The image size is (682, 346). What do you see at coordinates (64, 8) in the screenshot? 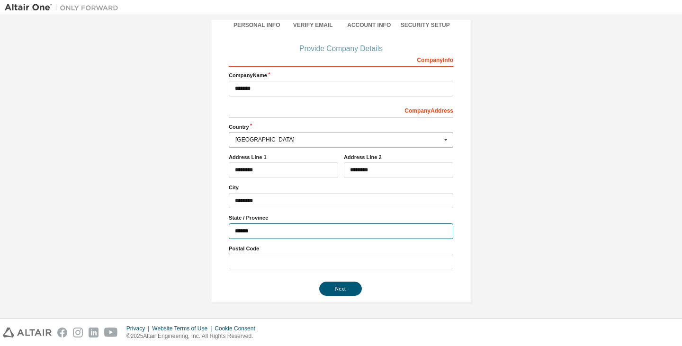
I see `img: Altair One` at bounding box center [64, 8].